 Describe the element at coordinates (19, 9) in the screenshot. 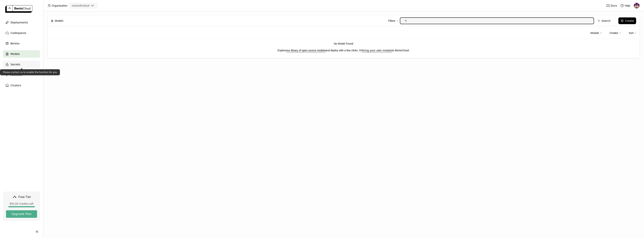

I see `img: logo` at that location.